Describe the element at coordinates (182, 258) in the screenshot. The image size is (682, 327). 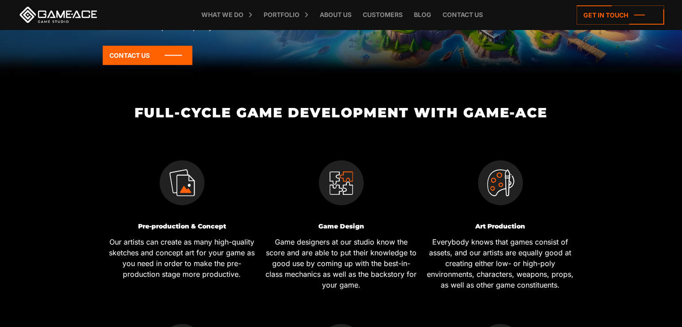
I see `p: Our artists can create as many high-quality sketches and concept art for your game as you need in...` at that location.